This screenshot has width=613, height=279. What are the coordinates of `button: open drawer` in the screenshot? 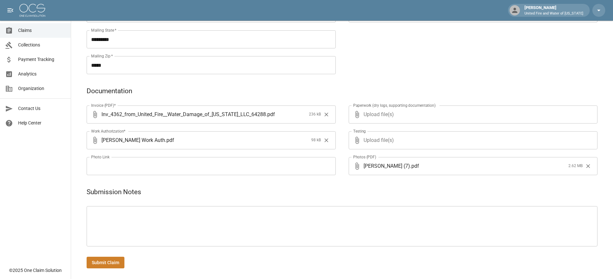 It's located at (10, 10).